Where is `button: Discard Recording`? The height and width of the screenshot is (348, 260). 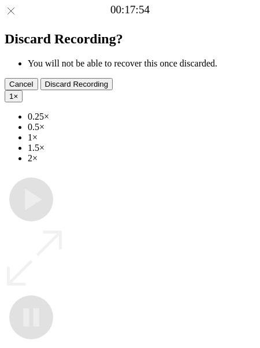 button: Discard Recording is located at coordinates (77, 84).